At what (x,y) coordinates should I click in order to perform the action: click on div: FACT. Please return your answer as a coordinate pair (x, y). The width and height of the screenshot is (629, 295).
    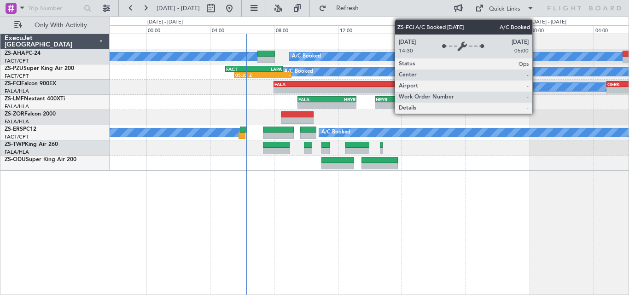
    Looking at the image, I should click on (240, 69).